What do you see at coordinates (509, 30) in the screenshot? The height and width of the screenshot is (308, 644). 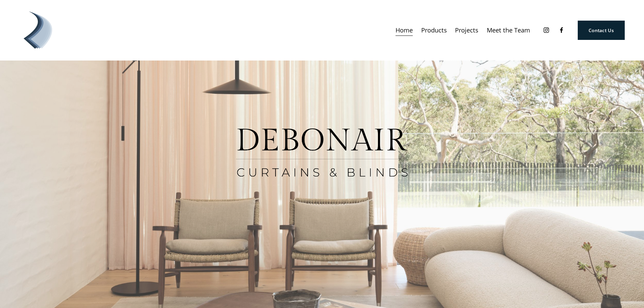 I see `a: Meet the Team` at bounding box center [509, 30].